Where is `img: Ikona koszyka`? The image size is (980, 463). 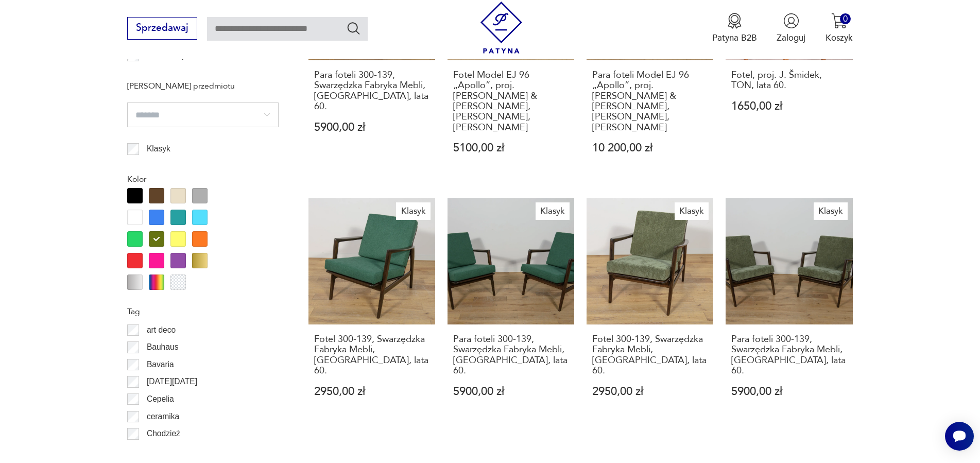 img: Ikona koszyka is located at coordinates (839, 21).